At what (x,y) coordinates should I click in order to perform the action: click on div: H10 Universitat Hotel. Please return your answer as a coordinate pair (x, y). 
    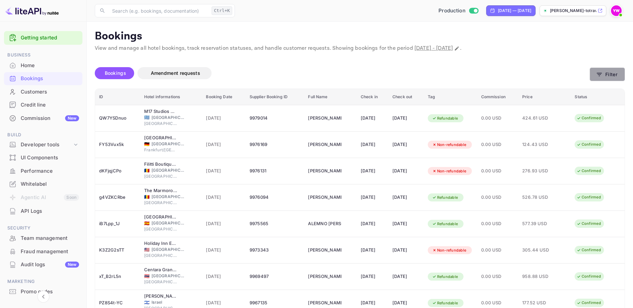
    Looking at the image, I should click on (161, 217).